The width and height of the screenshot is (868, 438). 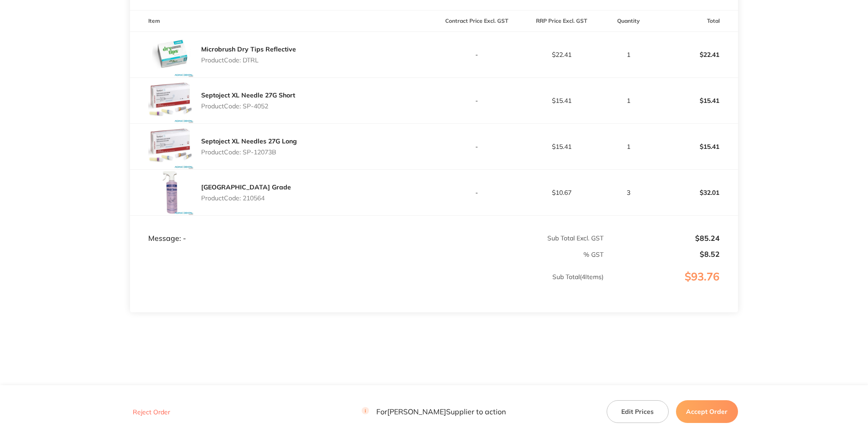 I want to click on p: 3, so click(x=628, y=193).